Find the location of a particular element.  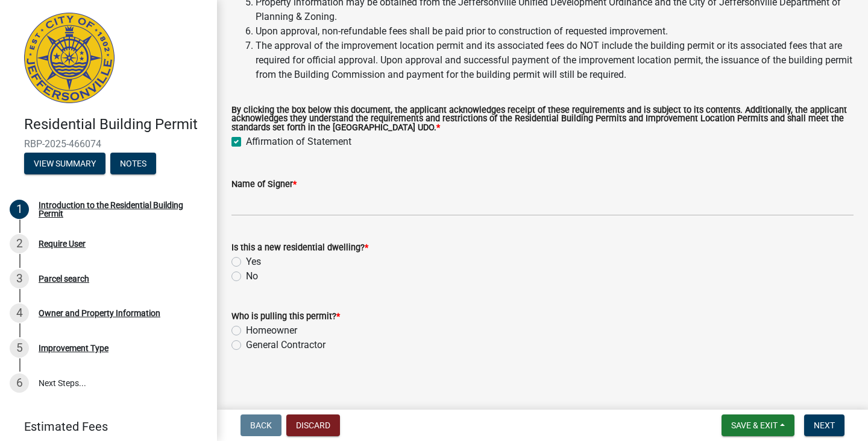

label: By clicking the box below this document, the applicant acknowledges receipt of these requirements... is located at coordinates (543, 118).